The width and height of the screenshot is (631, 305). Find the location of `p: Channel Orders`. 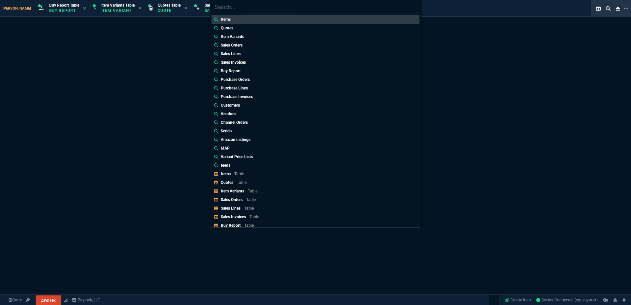

p: Channel Orders is located at coordinates (234, 123).